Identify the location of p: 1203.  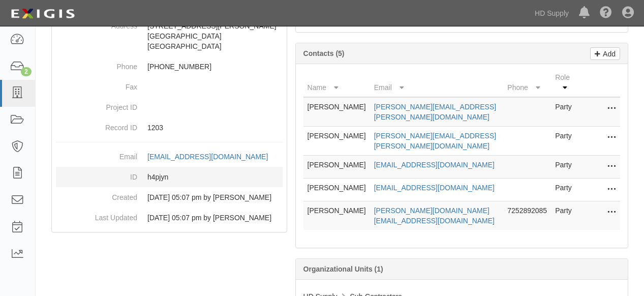
(215, 128).